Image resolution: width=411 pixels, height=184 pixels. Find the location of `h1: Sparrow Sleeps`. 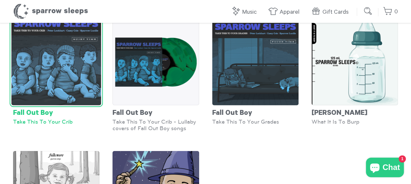

h1: Sparrow Sleeps is located at coordinates (51, 11).